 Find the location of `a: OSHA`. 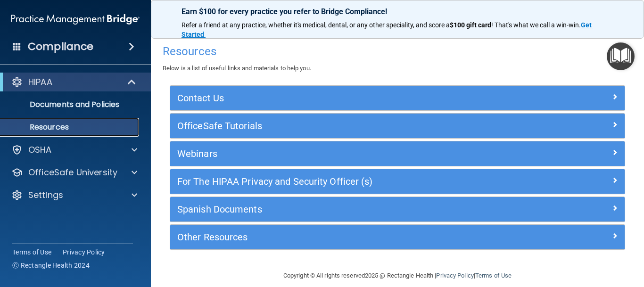

a: OSHA is located at coordinates (74, 150).